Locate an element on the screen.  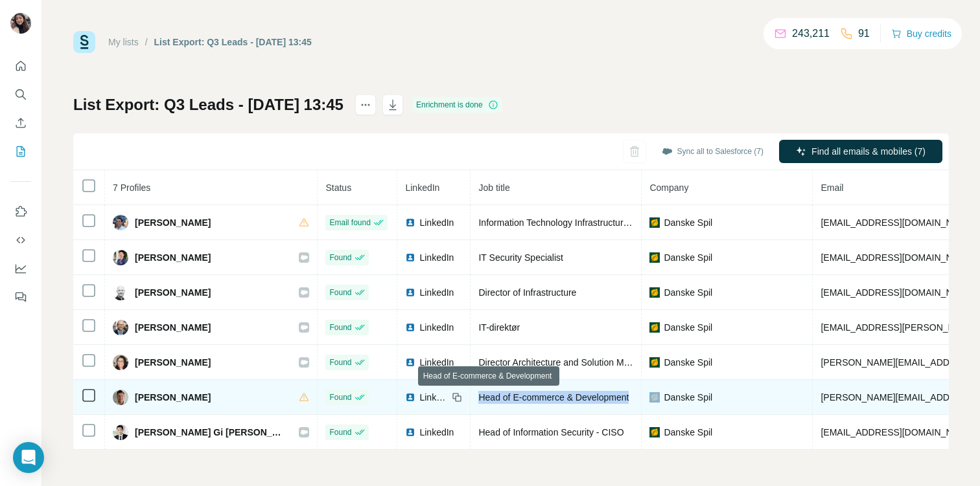
button: Dashboard is located at coordinates (21, 269).